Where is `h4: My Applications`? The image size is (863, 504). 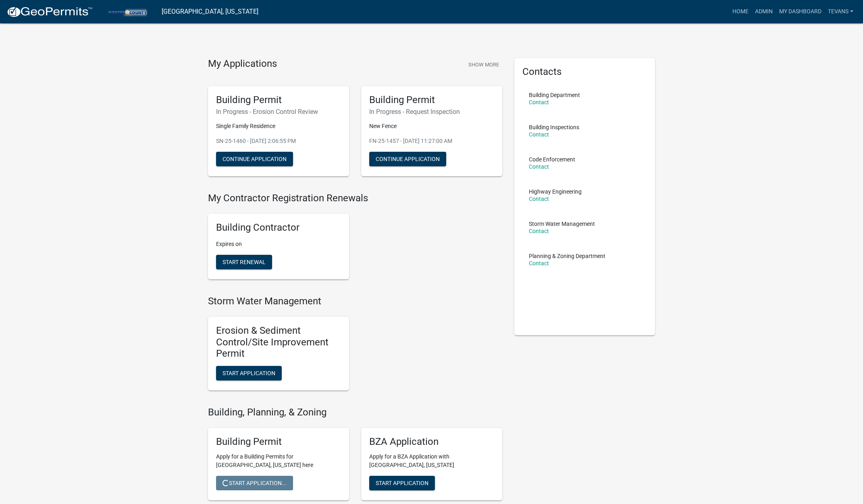 h4: My Applications is located at coordinates (242, 64).